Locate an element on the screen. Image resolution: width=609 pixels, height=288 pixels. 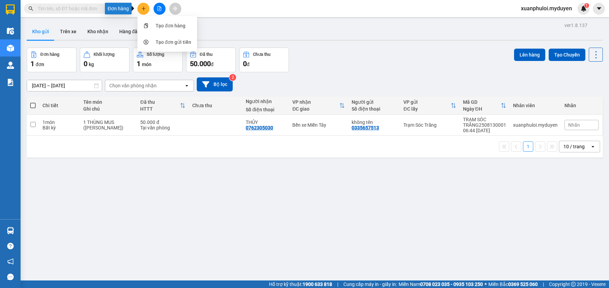
div: THỦY is located at coordinates (266, 122).